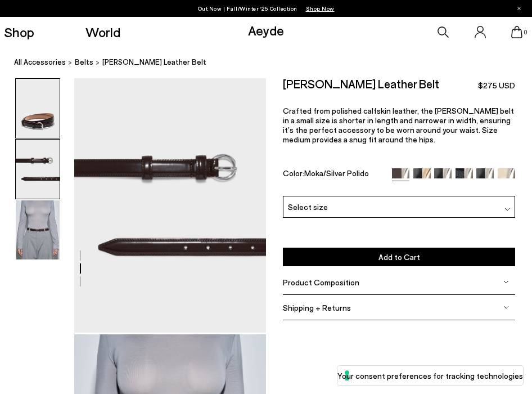 Image resolution: width=532 pixels, height=394 pixels. I want to click on img: Reed Leather Belt - Image 2, so click(38, 169).